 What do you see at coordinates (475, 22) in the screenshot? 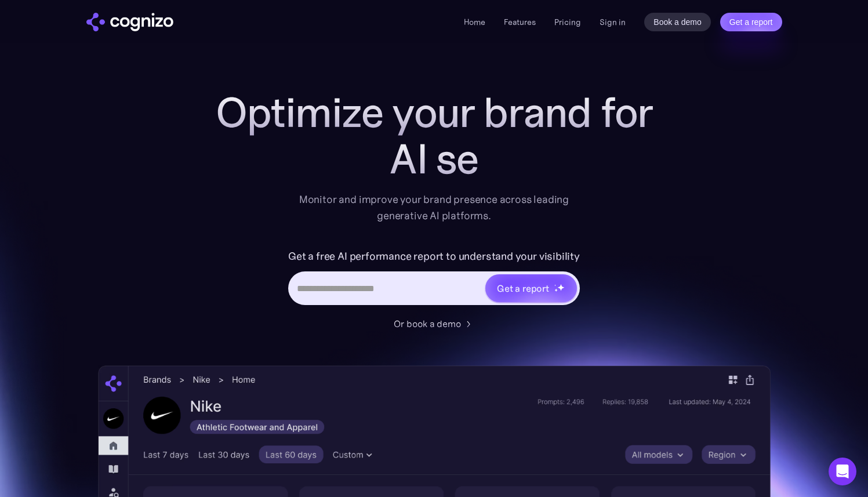
I see `a: Home` at bounding box center [475, 22].